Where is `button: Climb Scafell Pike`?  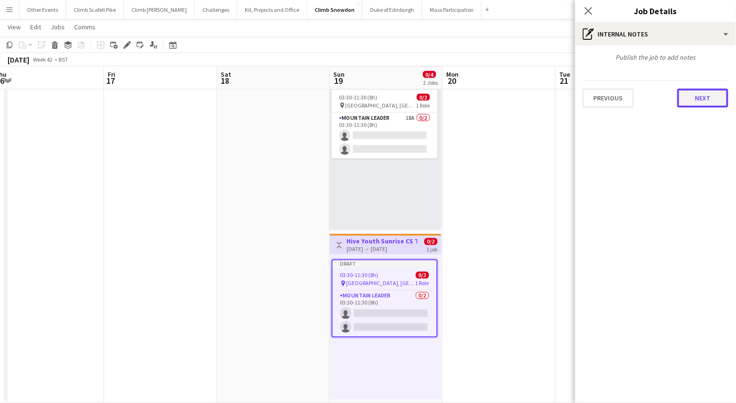 button: Climb Scafell Pike is located at coordinates (95, 9).